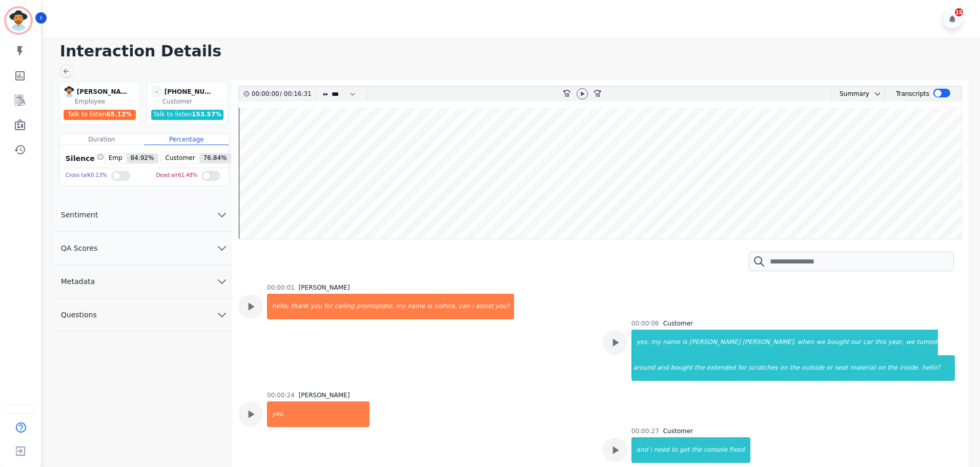 The image size is (980, 467). I want to click on div: outside, so click(813, 367).